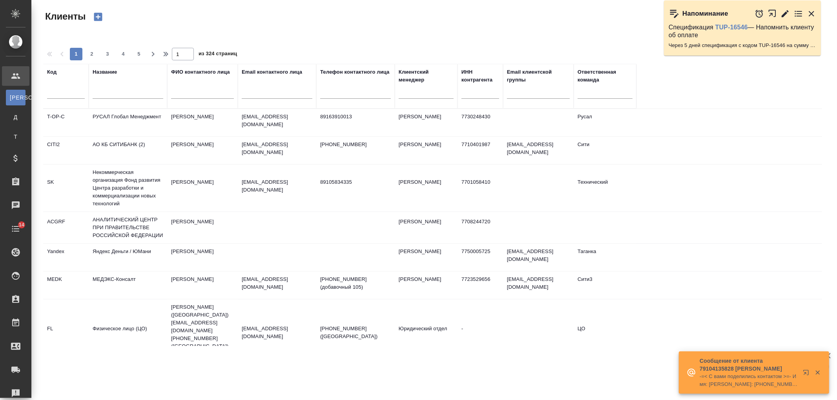 The height and width of the screenshot is (400, 837). What do you see at coordinates (64, 16) in the screenshot?
I see `span: Клиенты` at bounding box center [64, 16].